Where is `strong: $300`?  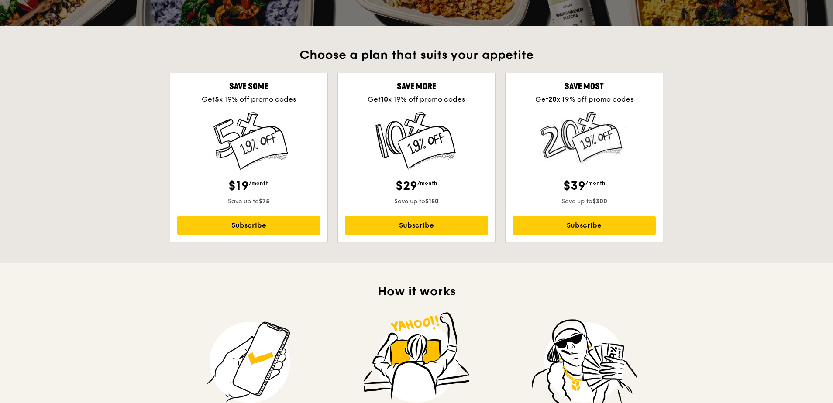 strong: $300 is located at coordinates (600, 201).